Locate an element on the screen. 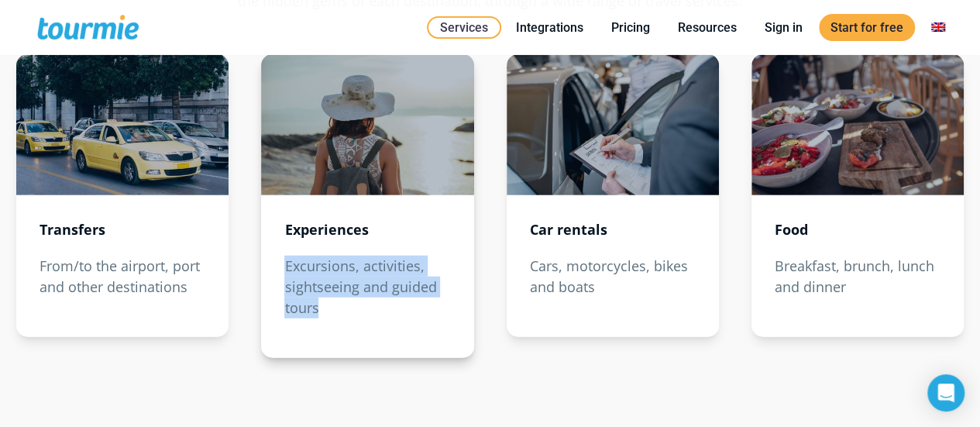 The height and width of the screenshot is (427, 980). p: From/to the airport, port and other destinations is located at coordinates (122, 277).